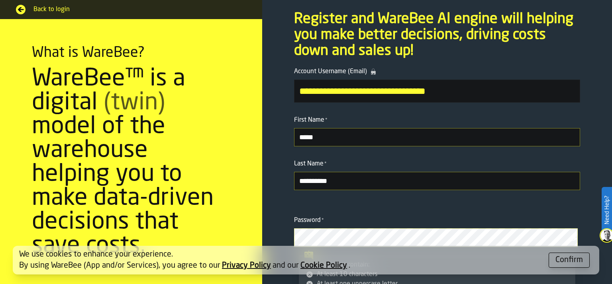 This screenshot has width=612, height=284. I want to click on div: Password, so click(437, 221).